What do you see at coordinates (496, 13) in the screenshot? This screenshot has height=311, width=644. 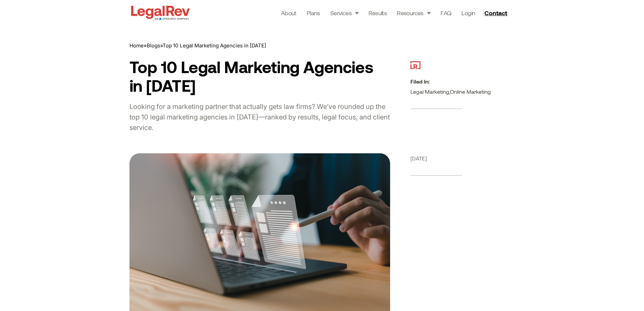 I see `span: Contact` at bounding box center [496, 13].